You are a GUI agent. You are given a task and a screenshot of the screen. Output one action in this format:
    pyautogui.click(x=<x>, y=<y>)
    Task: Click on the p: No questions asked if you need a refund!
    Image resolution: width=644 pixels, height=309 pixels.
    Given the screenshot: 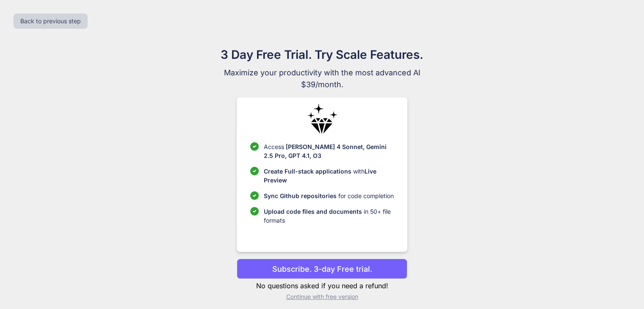 What is the action you would take?
    pyautogui.click(x=321, y=286)
    